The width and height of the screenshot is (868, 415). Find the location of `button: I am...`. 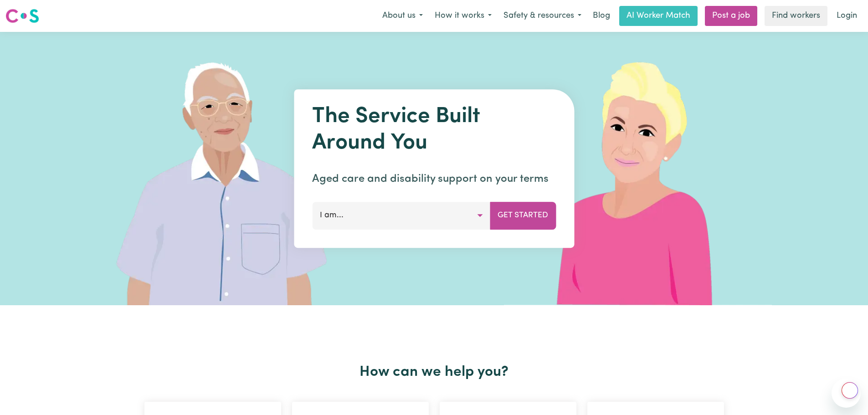

button: I am... is located at coordinates (401, 215).